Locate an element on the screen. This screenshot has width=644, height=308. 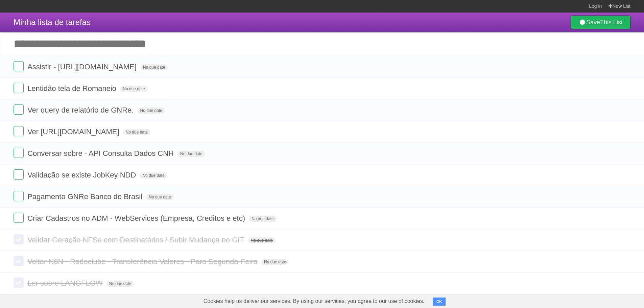
span: Cookies help us deliver our services. By using our services, you agree to our use of cookies. is located at coordinates (314, 301).